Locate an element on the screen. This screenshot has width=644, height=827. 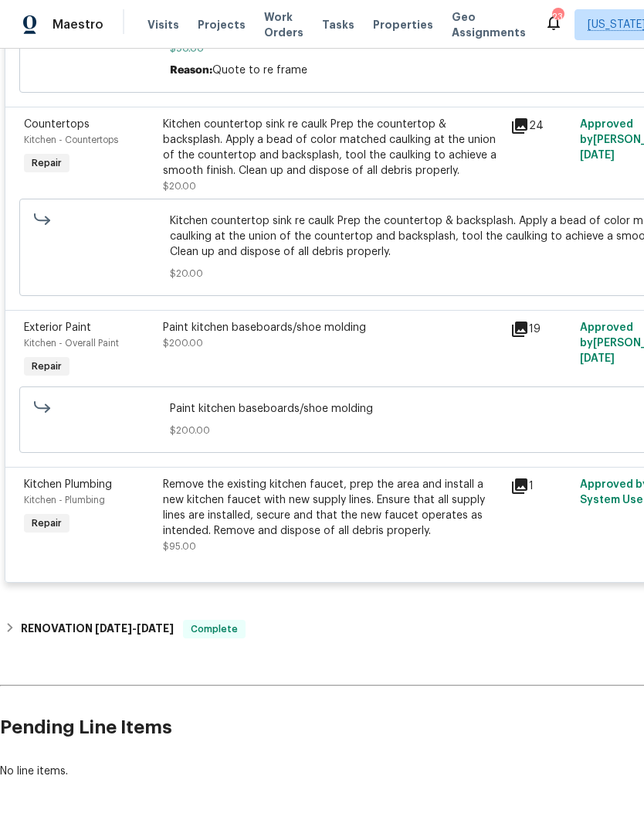
span: Kitchen Plumbing is located at coordinates (68, 485).